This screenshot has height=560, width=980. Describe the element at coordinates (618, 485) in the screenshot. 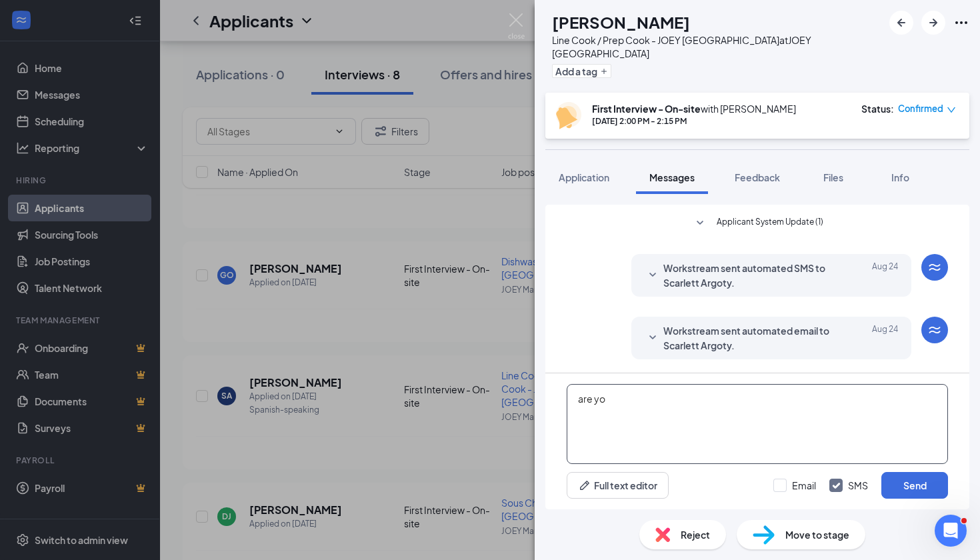

I see `button: Full text editorPen` at that location.